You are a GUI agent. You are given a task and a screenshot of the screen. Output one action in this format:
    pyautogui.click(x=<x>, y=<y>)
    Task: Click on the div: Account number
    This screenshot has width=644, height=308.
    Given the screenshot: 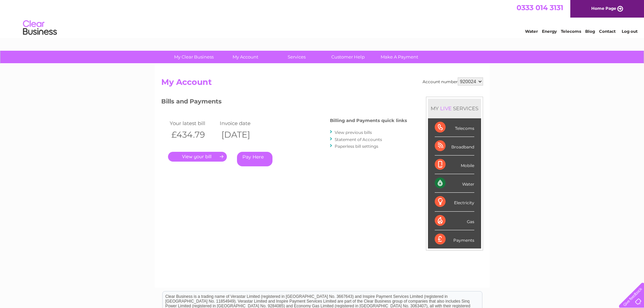 What is the action you would take?
    pyautogui.click(x=452, y=82)
    